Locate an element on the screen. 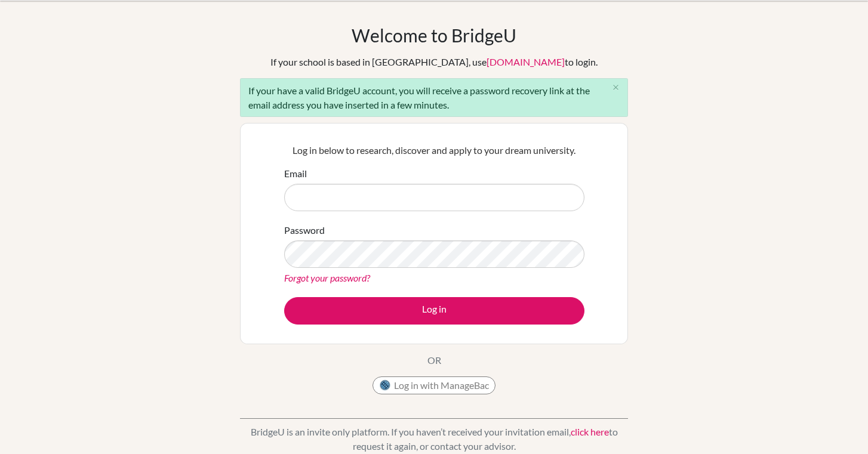  div: If your have a valid BridgeU account, you will receive a password recovery link at the email addr... is located at coordinates (434, 97).